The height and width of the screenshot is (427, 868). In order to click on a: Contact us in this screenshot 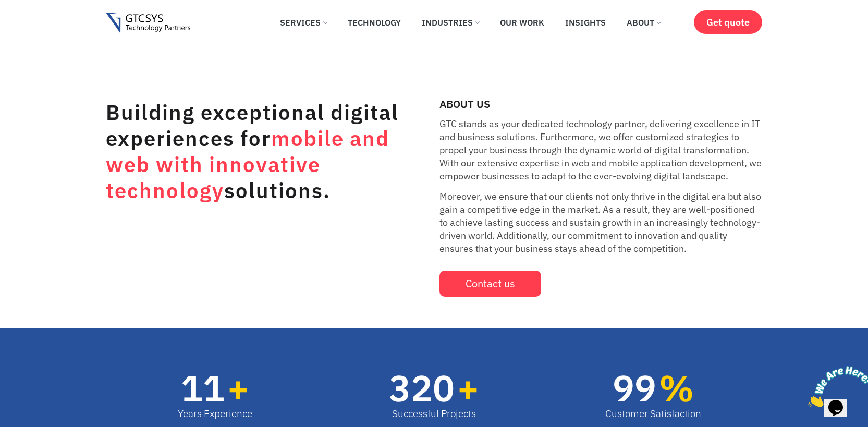, I will do `click(490, 284)`.